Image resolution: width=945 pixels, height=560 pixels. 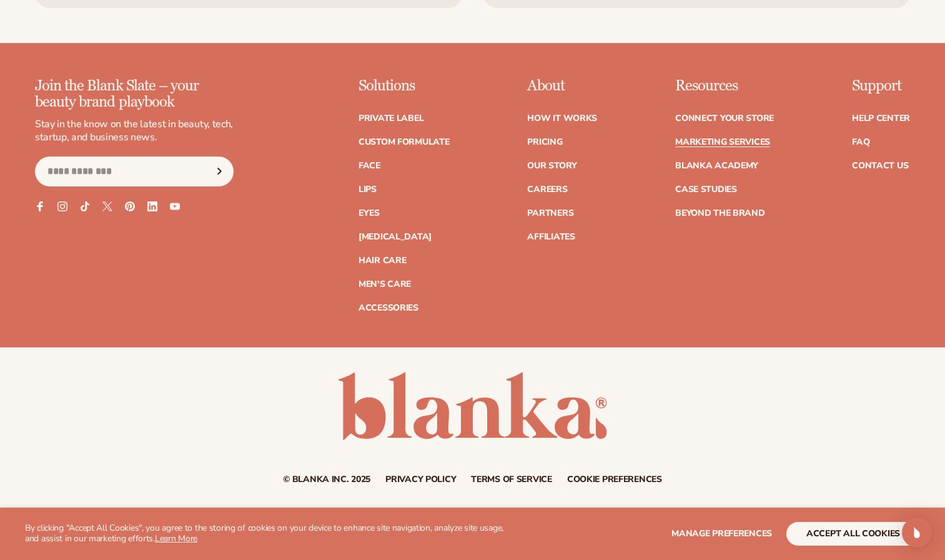 I want to click on small: © Blanka Inc. 2025, so click(x=327, y=480).